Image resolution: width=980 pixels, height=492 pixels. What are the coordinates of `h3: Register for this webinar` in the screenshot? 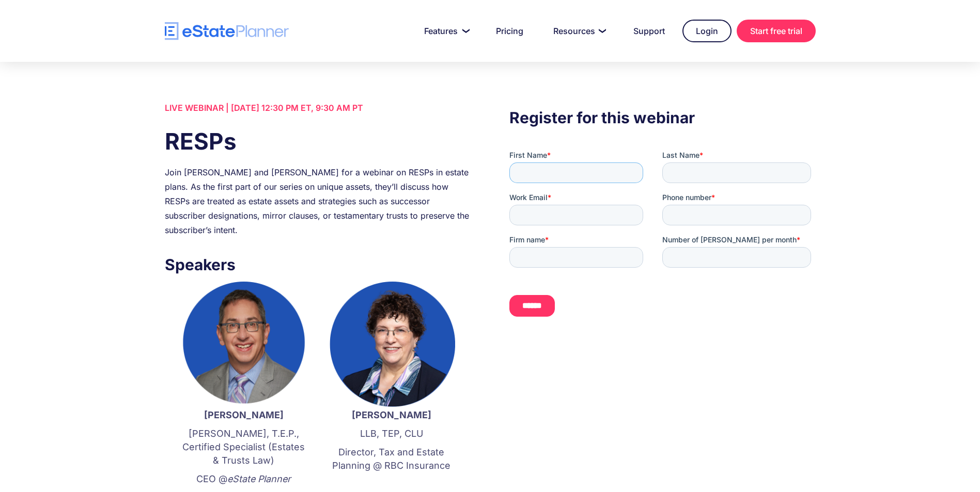 It's located at (662, 118).